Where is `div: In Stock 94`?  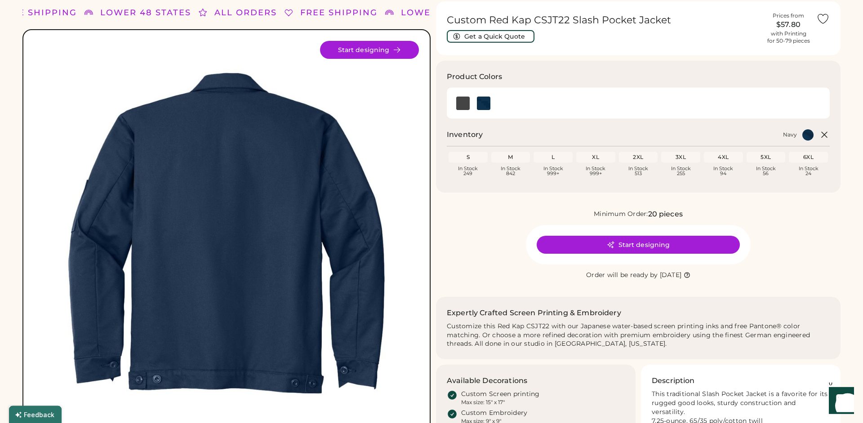 div: In Stock 94 is located at coordinates (723, 171).